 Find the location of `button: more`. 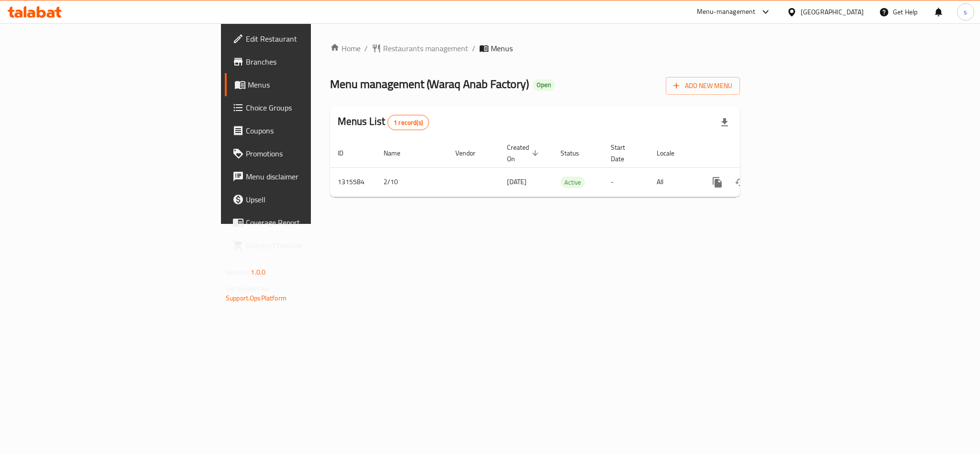

button: more is located at coordinates (718, 182).